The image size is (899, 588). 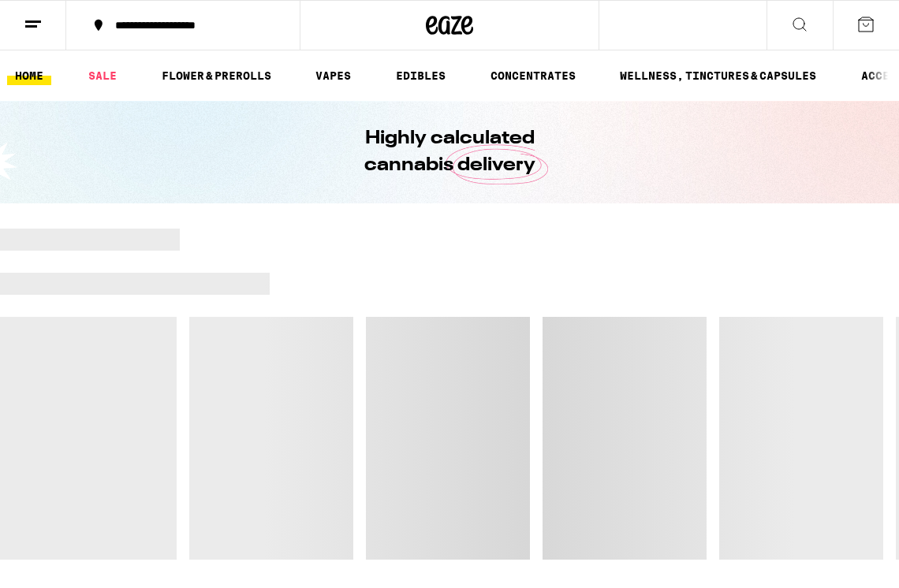 I want to click on h1: Highly calculated cannabis delivery, so click(x=449, y=152).